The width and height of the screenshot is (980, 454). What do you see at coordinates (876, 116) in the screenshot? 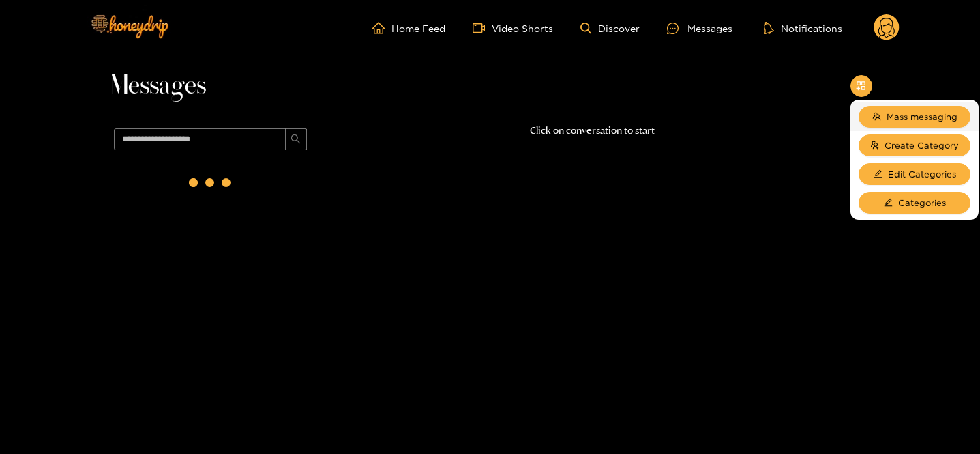
I see `span: team` at bounding box center [876, 116].